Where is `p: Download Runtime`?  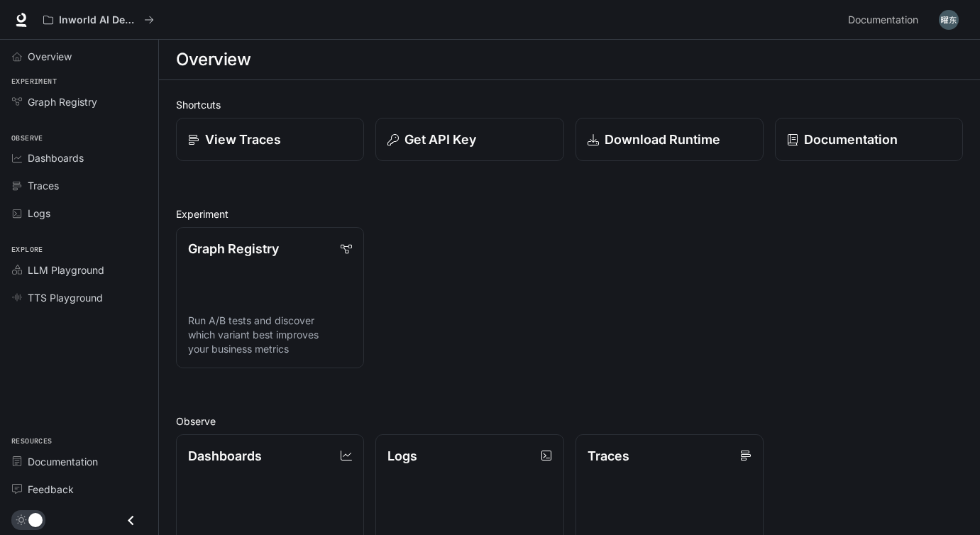
p: Download Runtime is located at coordinates (662, 139).